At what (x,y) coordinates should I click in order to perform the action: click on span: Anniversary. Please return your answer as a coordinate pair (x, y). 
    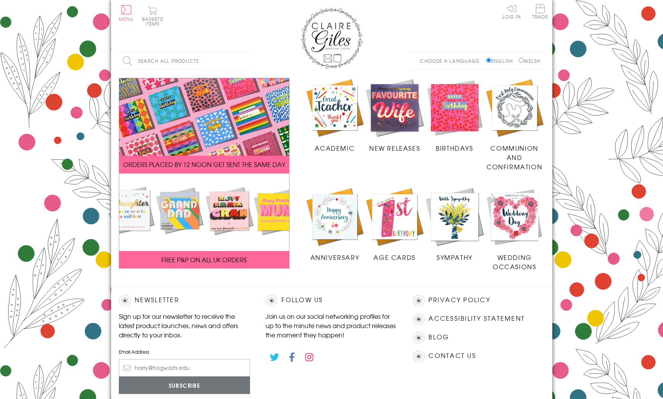
    Looking at the image, I should click on (335, 257).